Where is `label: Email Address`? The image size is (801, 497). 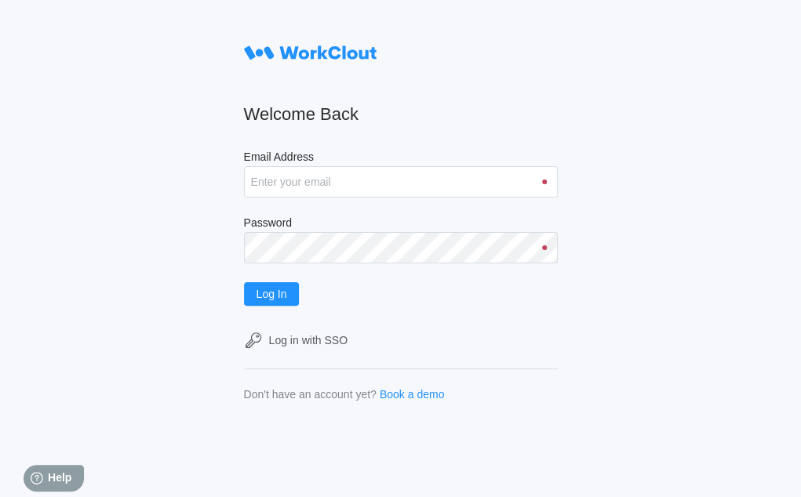 label: Email Address is located at coordinates (401, 159).